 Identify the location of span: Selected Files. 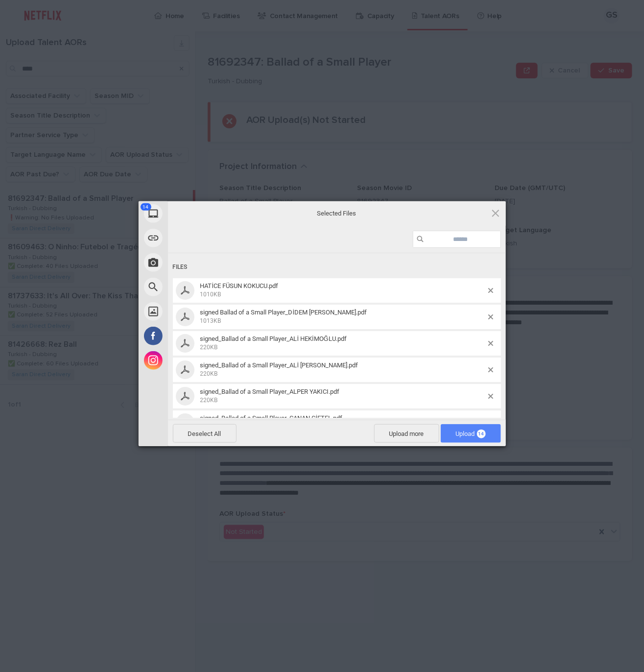
(337, 213).